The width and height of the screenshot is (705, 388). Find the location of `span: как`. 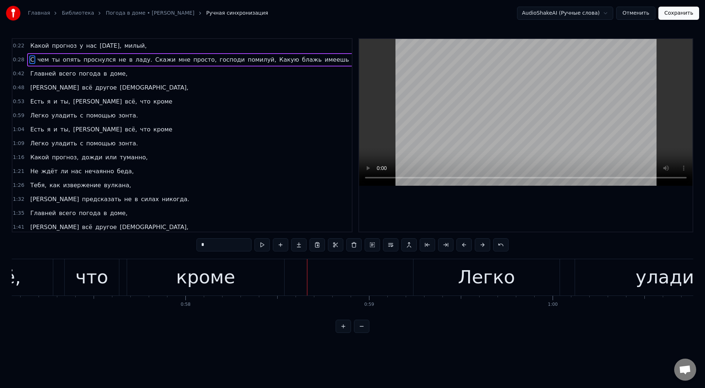

span: как is located at coordinates (55, 185).